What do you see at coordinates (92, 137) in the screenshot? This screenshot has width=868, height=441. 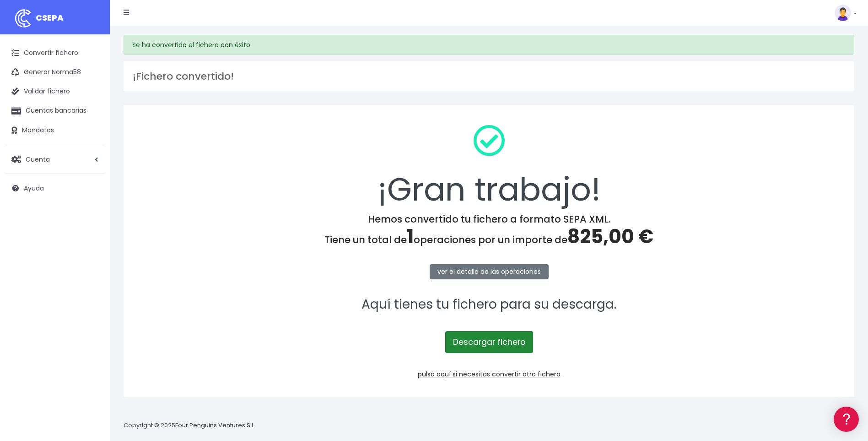 I see `a: Problemas habituales` at bounding box center [92, 137].